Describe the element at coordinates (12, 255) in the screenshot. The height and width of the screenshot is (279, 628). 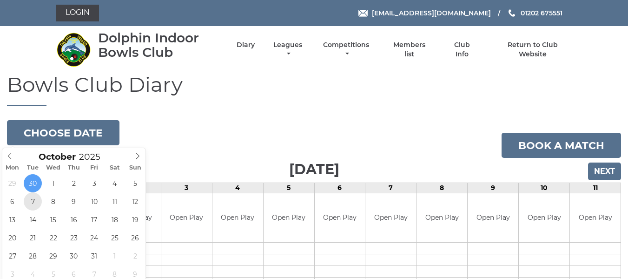
I see `span: October 27, 2025` at that location.